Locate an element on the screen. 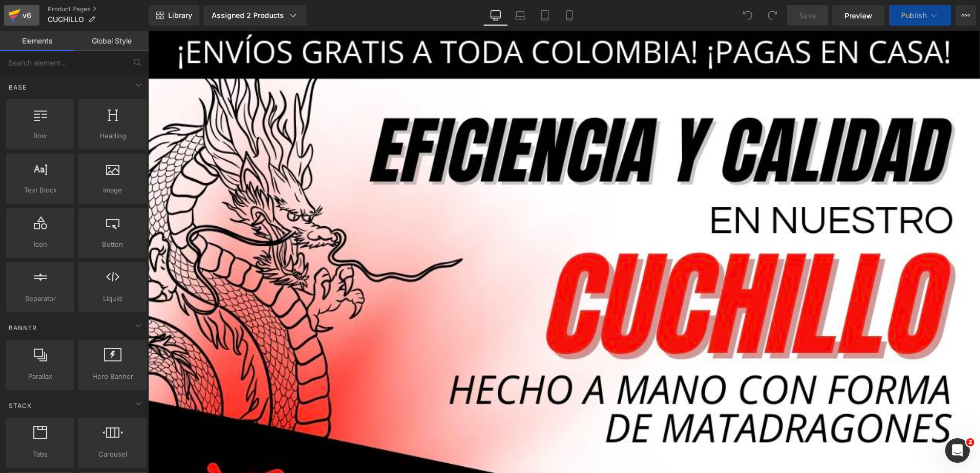 This screenshot has height=473, width=980. span: Parallax is located at coordinates (40, 376).